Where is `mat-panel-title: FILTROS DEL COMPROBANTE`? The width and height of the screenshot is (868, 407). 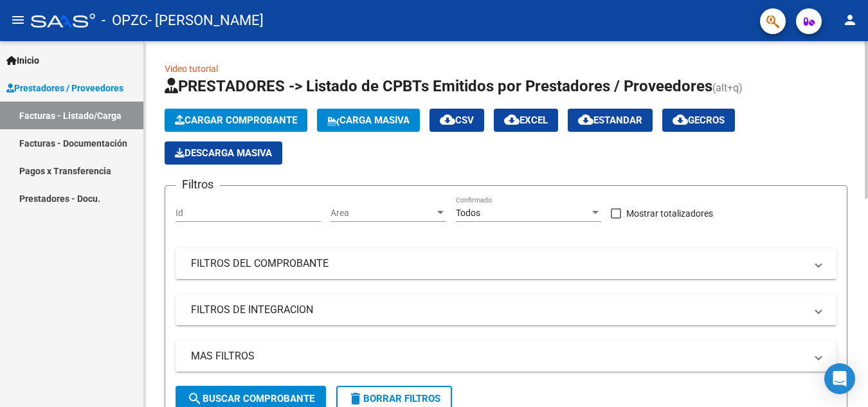 mat-panel-title: FILTROS DEL COMPROBANTE is located at coordinates (498, 264).